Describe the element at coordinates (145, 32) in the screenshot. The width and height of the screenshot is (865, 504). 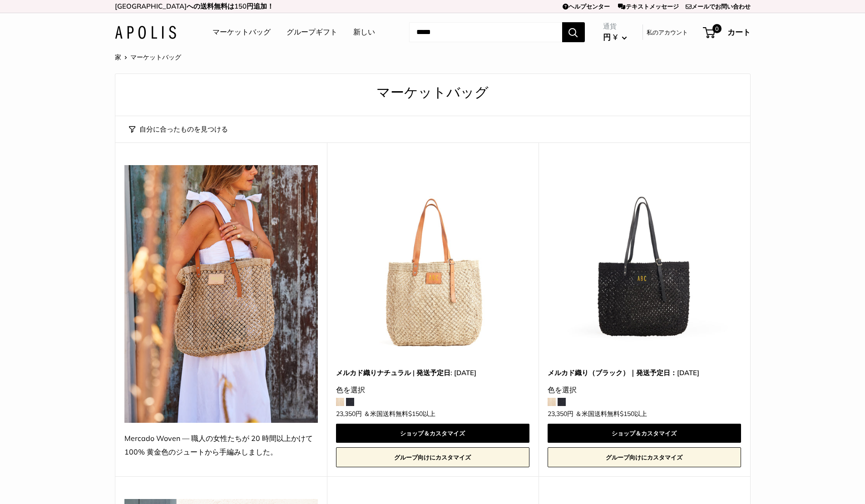
I see `img: アポリス` at that location.